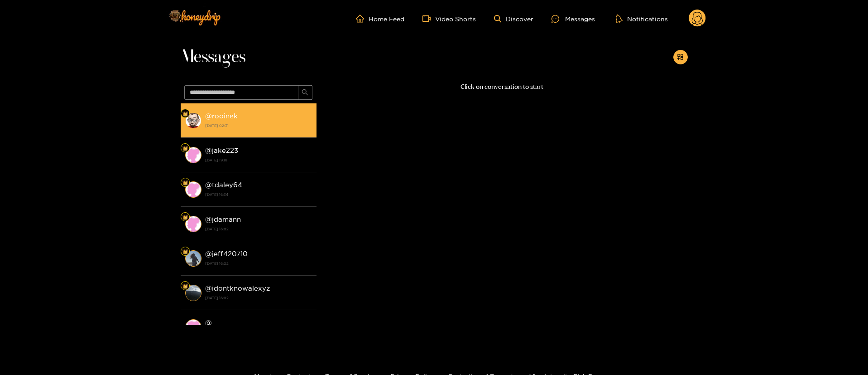 Image resolution: width=868 pixels, height=375 pixels. Describe the element at coordinates (223, 184) in the screenshot. I see `strong: @ tdaley64` at that location.